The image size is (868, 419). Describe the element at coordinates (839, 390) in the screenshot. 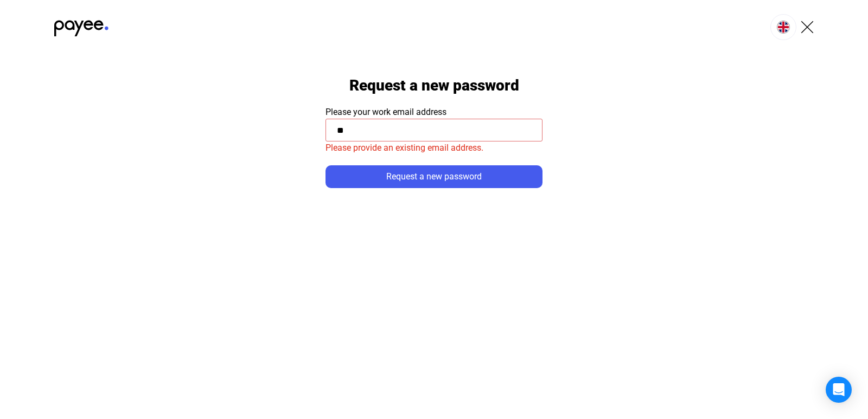

I see `div: Open Intercom Messenger` at that location.